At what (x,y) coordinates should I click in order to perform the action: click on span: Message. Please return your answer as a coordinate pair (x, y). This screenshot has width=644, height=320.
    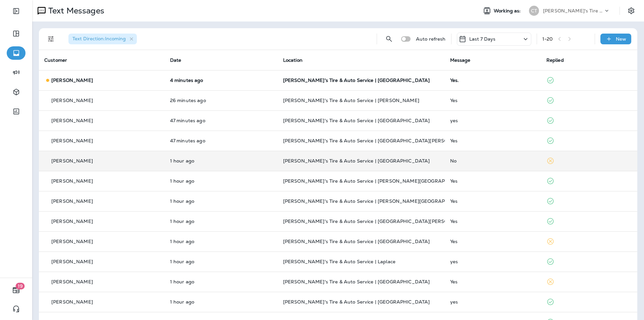
    Looking at the image, I should click on (460, 60).